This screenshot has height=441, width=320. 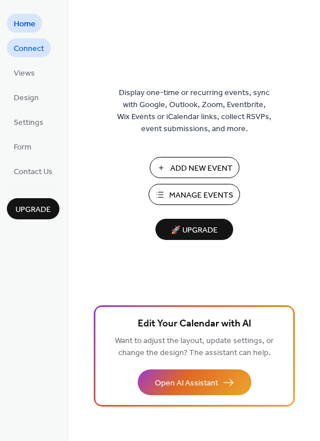 What do you see at coordinates (29, 121) in the screenshot?
I see `a: Settings` at bounding box center [29, 121].